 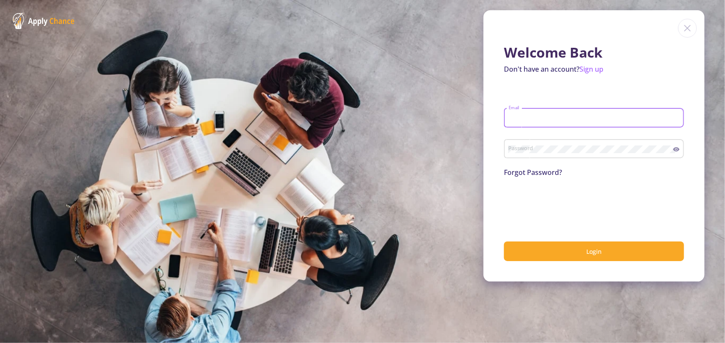 I want to click on button: Login, so click(x=594, y=251).